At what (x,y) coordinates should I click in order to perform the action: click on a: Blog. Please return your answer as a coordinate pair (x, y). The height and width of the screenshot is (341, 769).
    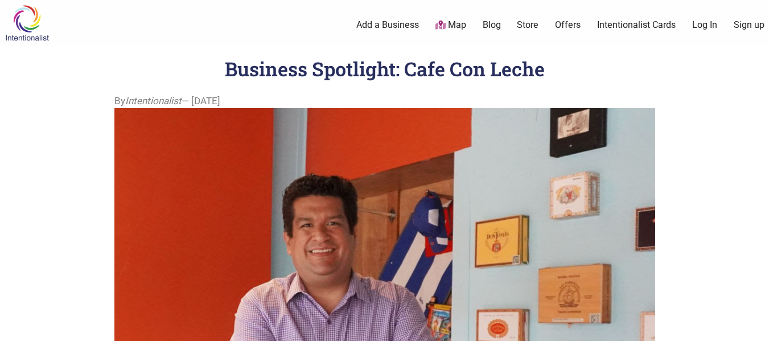
    Looking at the image, I should click on (492, 25).